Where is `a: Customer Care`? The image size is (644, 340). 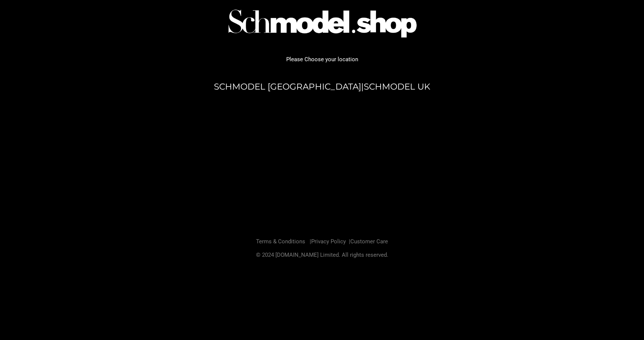
a: Customer Care is located at coordinates (369, 241).